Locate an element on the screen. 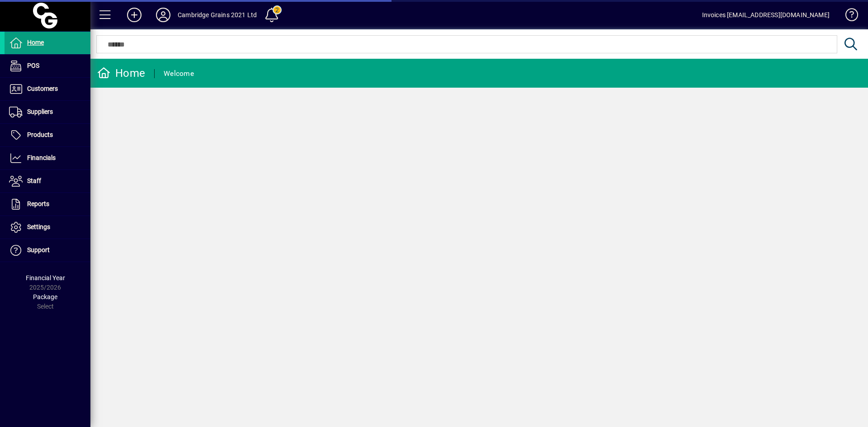 Image resolution: width=868 pixels, height=427 pixels. a: Reports is located at coordinates (47, 204).